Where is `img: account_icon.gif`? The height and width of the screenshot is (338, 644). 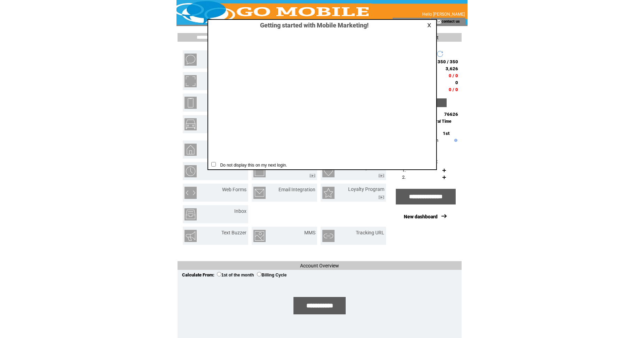
img: account_icon.gif is located at coordinates (406, 21).